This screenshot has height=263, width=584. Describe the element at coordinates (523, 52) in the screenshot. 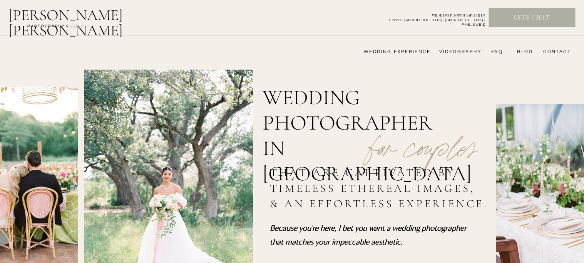

I see `a: bLog` at that location.